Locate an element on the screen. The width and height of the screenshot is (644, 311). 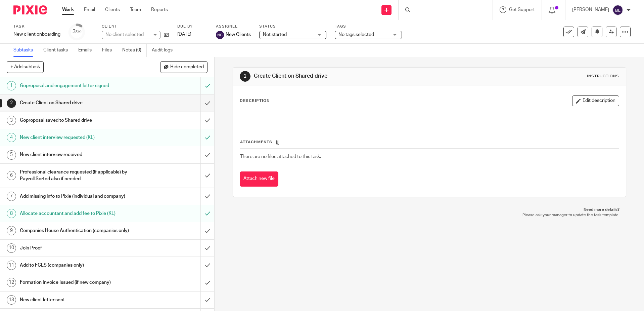
a: Clients is located at coordinates (113, 10).